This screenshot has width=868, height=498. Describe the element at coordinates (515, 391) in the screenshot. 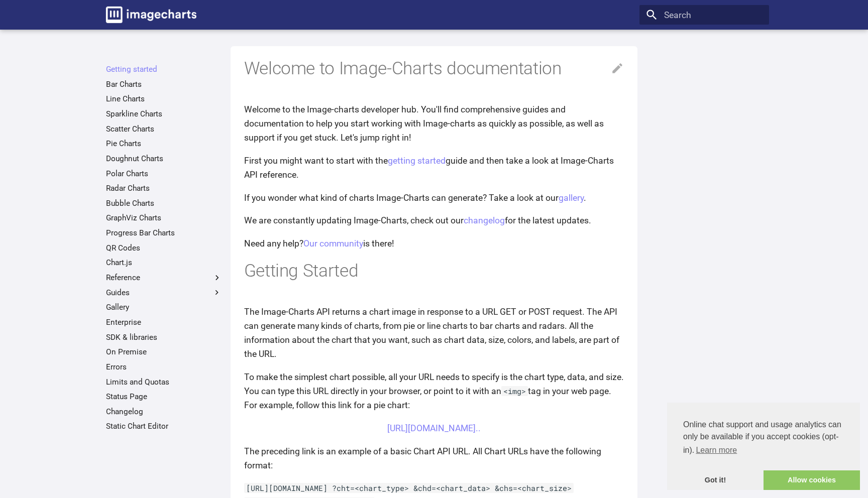

I see `code: <img>` at that location.